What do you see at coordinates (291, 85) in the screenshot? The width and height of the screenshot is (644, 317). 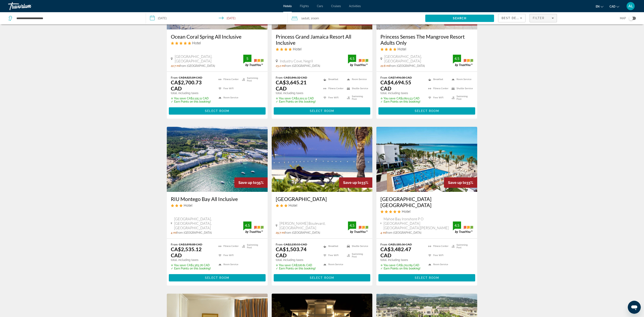 I see `ins: CA$3,645.21 CAD` at bounding box center [291, 85].